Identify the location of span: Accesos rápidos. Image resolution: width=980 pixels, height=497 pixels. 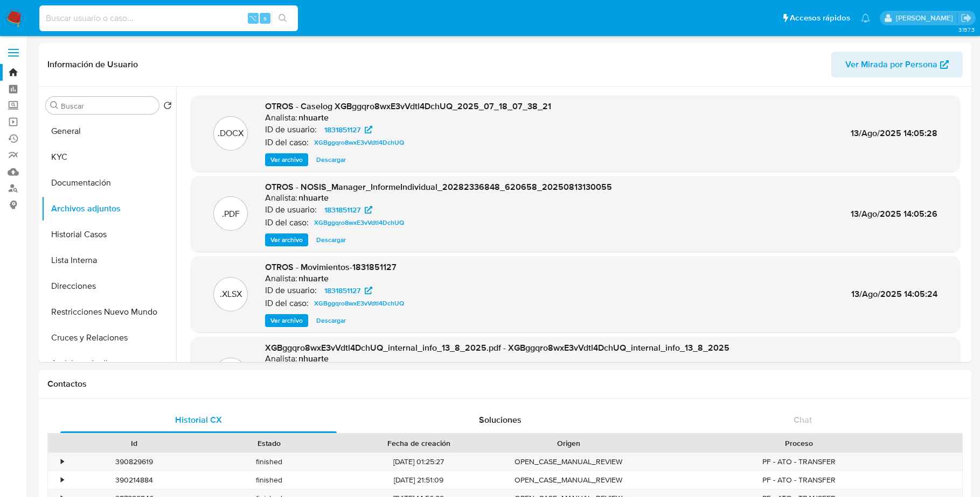
(820, 18).